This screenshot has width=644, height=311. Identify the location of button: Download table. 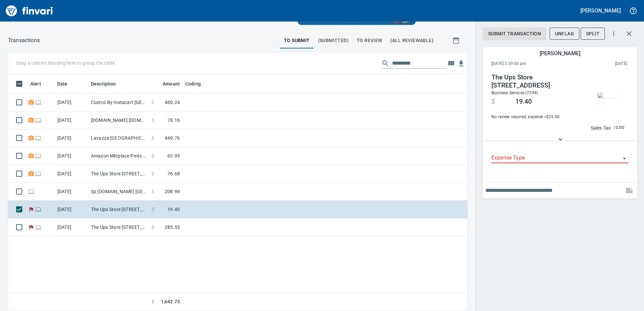
(461, 64).